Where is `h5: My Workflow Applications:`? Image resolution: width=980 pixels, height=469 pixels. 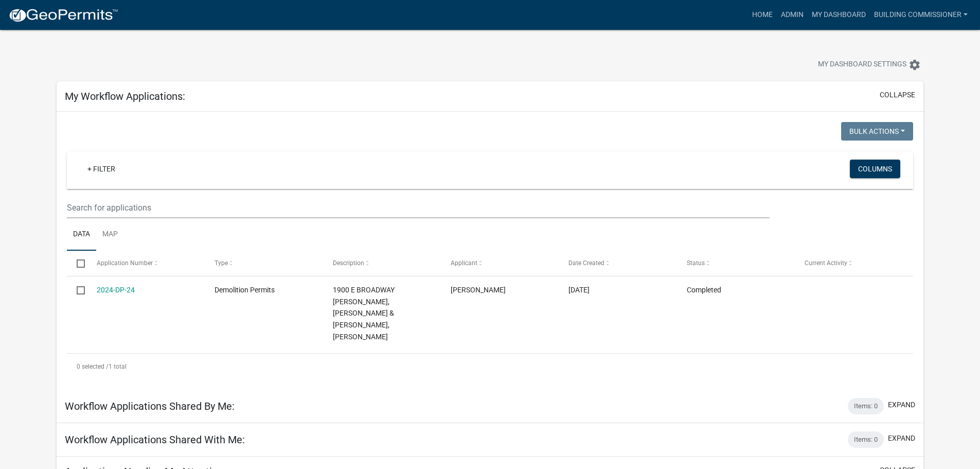
h5: My Workflow Applications: is located at coordinates (125, 96).